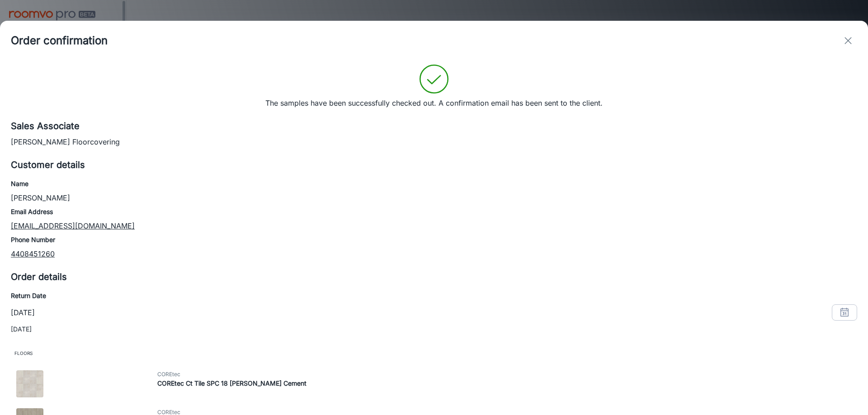 The image size is (868, 415). Describe the element at coordinates (434, 103) in the screenshot. I see `p: The samples have been successfully checked out. A confirmation email has been sent to the client.` at that location.